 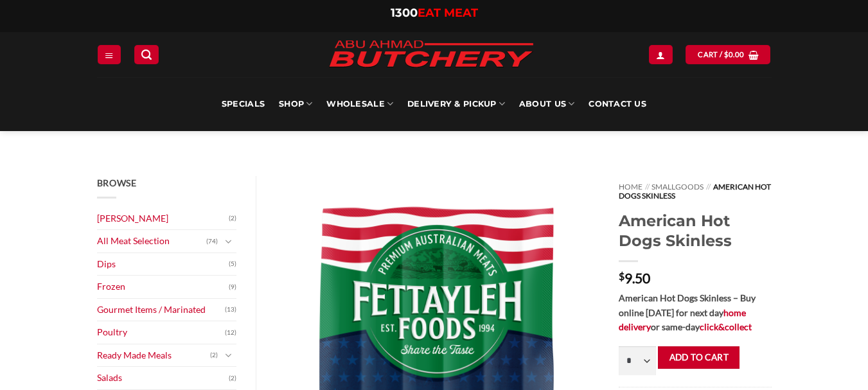 What do you see at coordinates (456, 104) in the screenshot?
I see `a: Delivery & Pickup` at bounding box center [456, 104].